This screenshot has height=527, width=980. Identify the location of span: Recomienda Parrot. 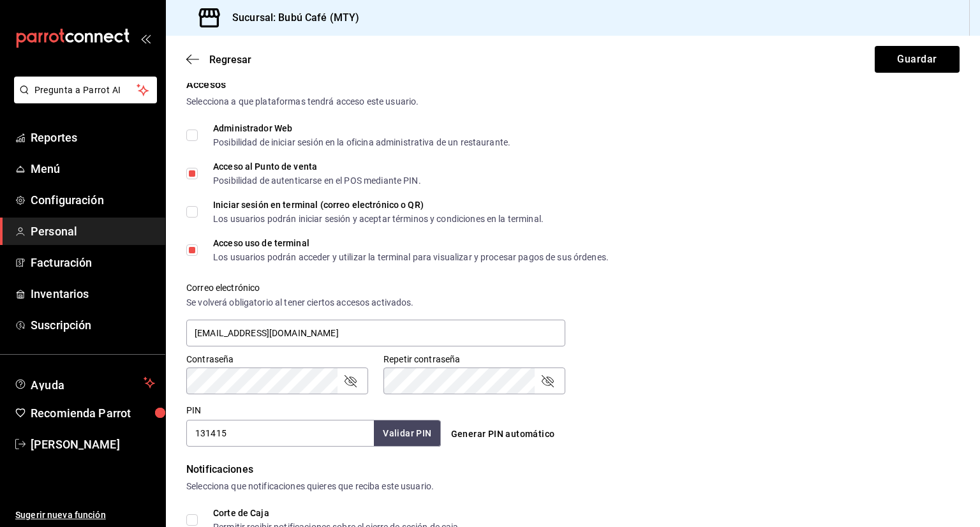
(92, 412).